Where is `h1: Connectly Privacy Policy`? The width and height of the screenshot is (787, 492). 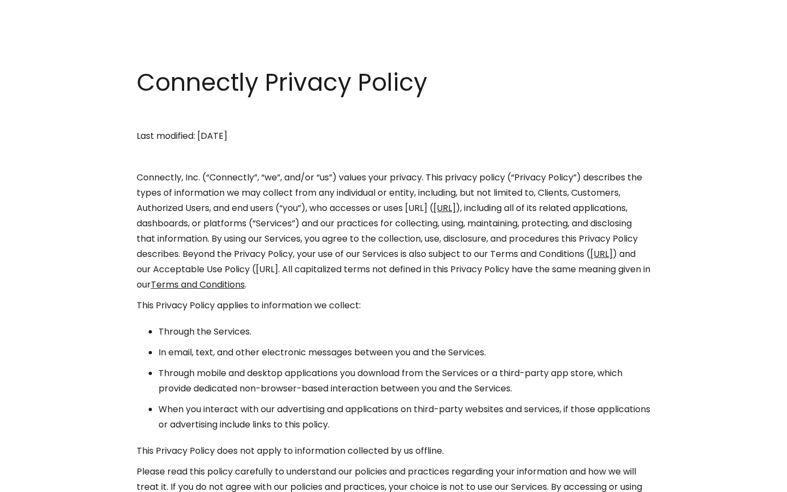
h1: Connectly Privacy Policy is located at coordinates (394, 83).